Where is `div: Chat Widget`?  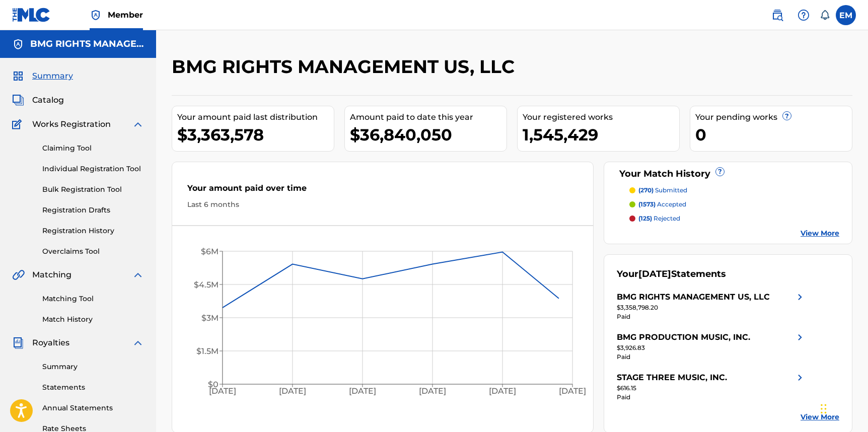
div: Chat Widget is located at coordinates (843, 408).